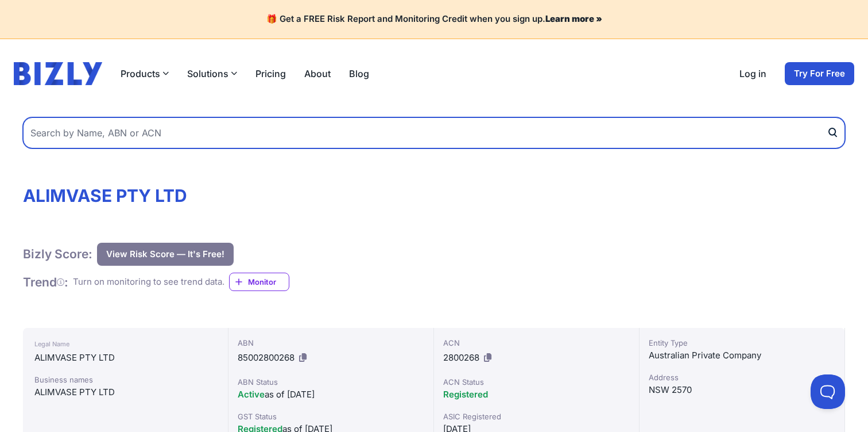 The image size is (868, 432). I want to click on h1: Bizly Score:, so click(58, 253).